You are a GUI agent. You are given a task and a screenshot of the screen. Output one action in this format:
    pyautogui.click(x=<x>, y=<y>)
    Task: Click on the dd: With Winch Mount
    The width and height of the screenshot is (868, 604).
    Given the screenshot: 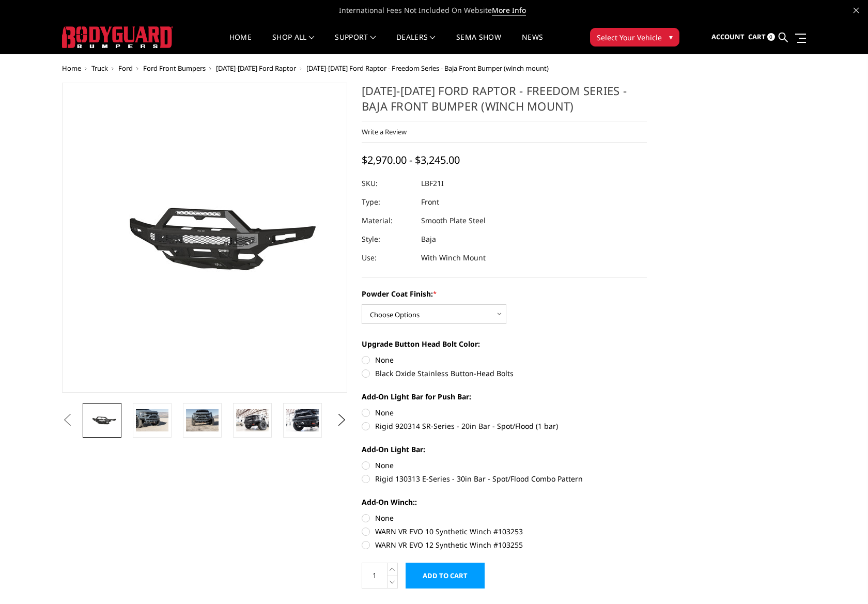 What is the action you would take?
    pyautogui.click(x=453, y=258)
    